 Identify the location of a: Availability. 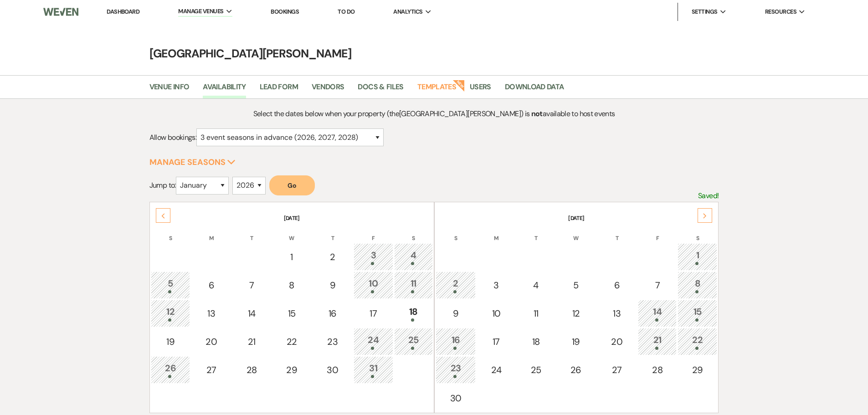
(224, 89).